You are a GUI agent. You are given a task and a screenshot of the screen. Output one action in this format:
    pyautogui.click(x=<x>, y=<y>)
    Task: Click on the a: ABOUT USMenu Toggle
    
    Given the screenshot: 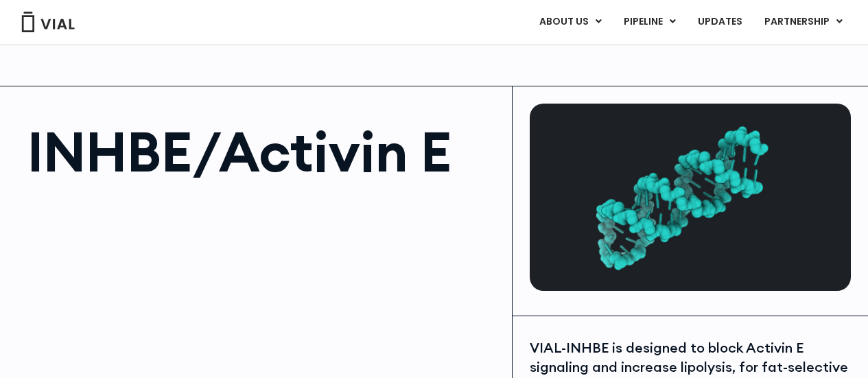 What is the action you would take?
    pyautogui.click(x=571, y=22)
    